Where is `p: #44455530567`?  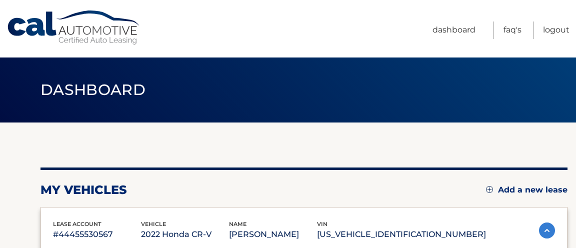
p: #44455530567 is located at coordinates (97, 234).